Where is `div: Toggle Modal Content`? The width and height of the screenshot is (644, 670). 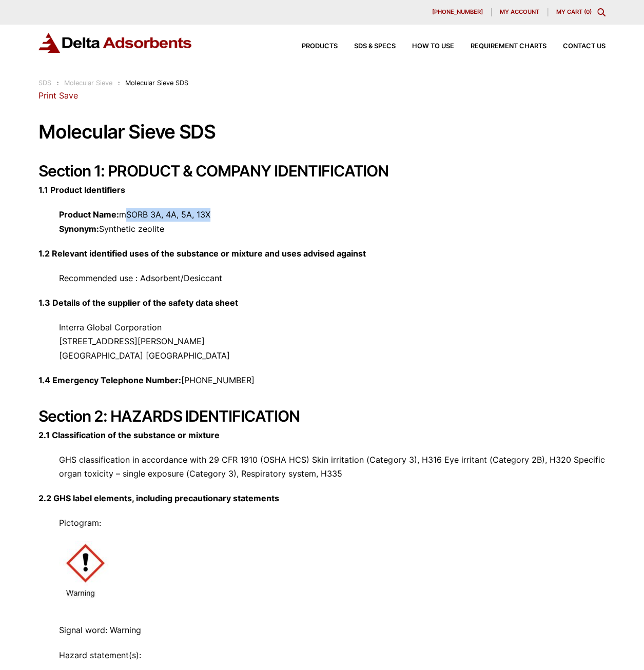
div: Toggle Modal Content is located at coordinates (601, 12).